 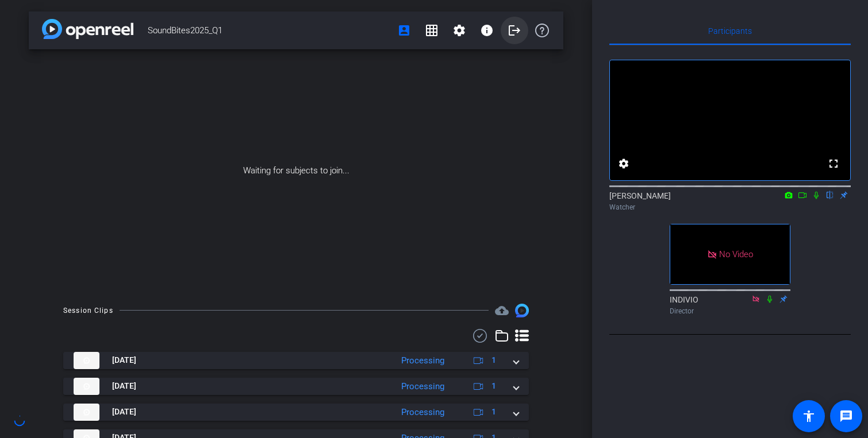 What do you see at coordinates (809, 416) in the screenshot?
I see `mat-icon: accessibility` at bounding box center [809, 416].